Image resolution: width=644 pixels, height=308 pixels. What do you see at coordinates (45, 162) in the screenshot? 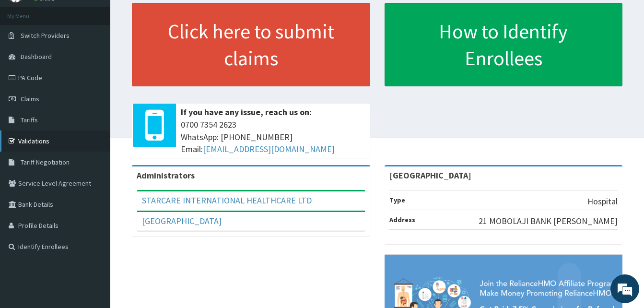
I see `span: Tariff Negotiation` at bounding box center [45, 162].